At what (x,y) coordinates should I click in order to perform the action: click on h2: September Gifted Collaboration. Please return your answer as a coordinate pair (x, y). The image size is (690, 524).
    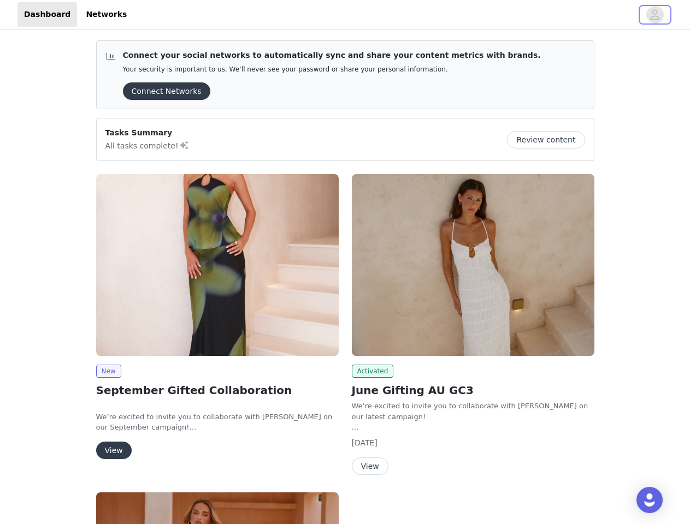
    Looking at the image, I should click on (217, 390).